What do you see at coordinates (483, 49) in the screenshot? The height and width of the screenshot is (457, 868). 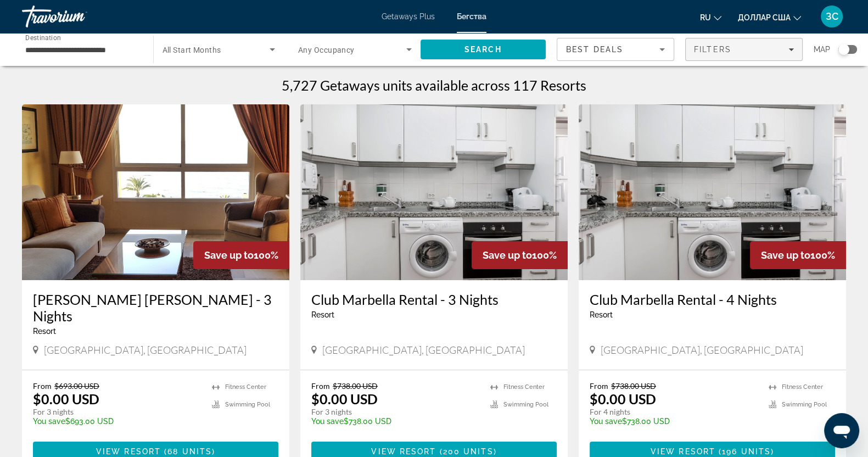 I see `span: Search` at bounding box center [483, 49].